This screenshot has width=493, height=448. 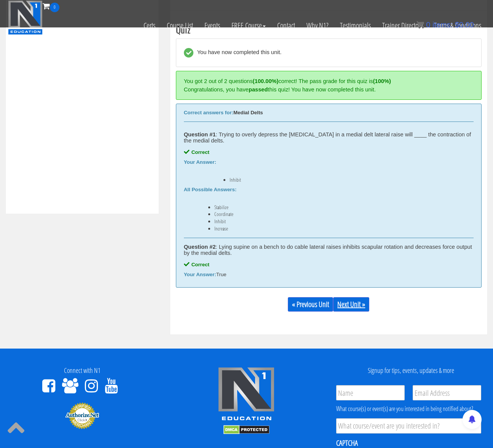 I want to click on div: You got 2 out of 2 questions correct! The pass grade for this quiz is, so click(x=327, y=81).